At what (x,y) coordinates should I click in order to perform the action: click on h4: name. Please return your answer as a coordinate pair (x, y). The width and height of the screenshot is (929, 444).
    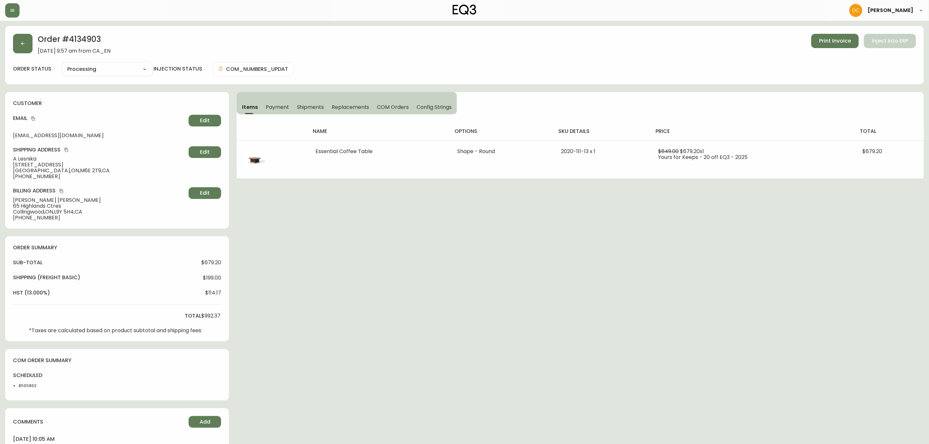
    Looking at the image, I should click on (378, 131).